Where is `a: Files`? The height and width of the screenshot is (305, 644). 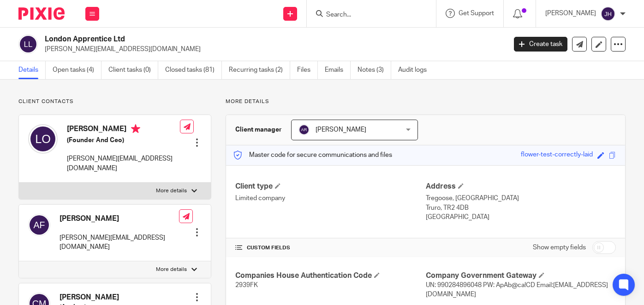
a: Files is located at coordinates (307, 70).